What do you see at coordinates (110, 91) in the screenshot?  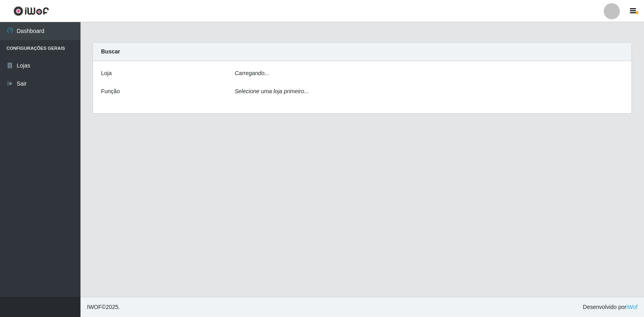 I see `label: Função` at bounding box center [110, 91].